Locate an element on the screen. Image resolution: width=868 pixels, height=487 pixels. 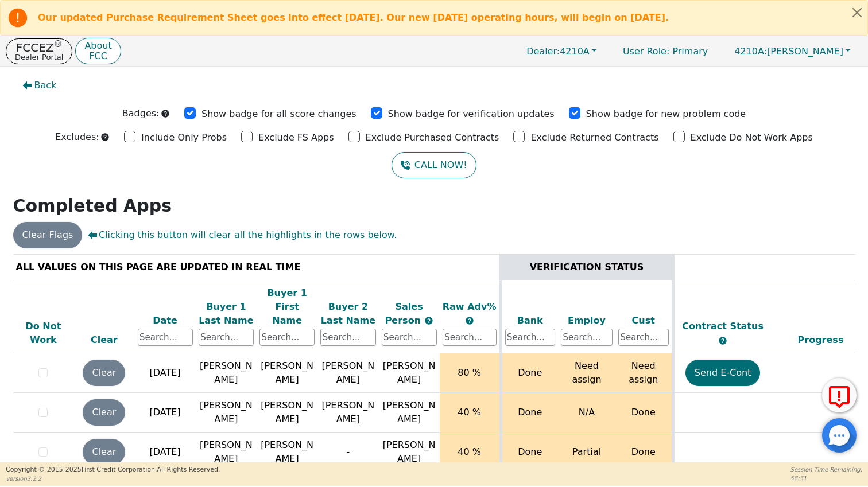
p: Badges: is located at coordinates (141, 113).